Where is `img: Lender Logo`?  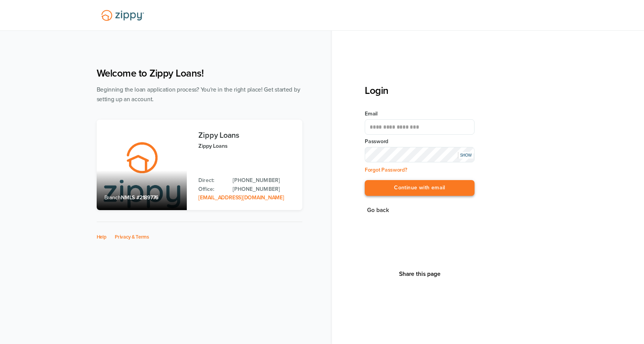
img: Lender Logo is located at coordinates (123, 15).